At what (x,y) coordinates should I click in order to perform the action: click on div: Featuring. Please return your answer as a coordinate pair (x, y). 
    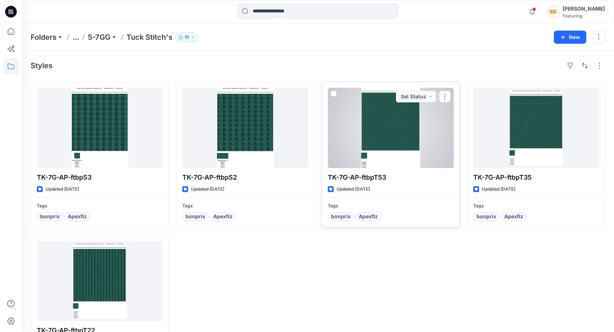
    Looking at the image, I should click on (584, 16).